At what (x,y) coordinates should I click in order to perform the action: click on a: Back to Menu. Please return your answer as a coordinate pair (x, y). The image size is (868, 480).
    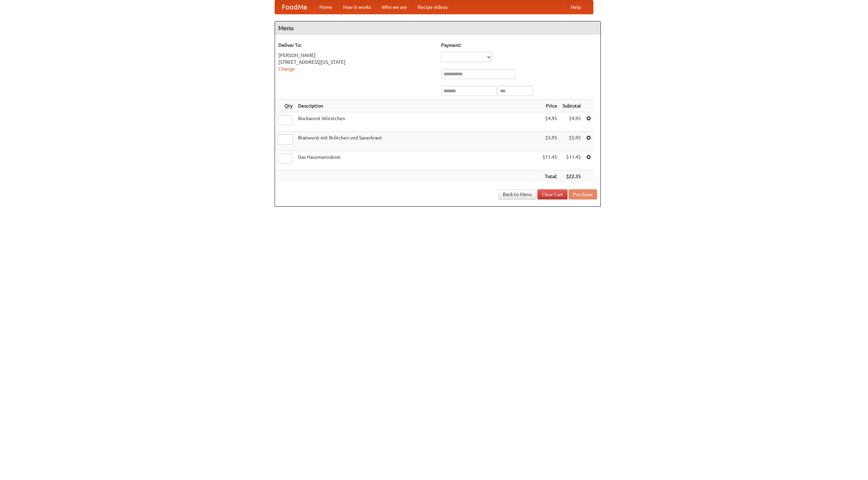
    Looking at the image, I should click on (517, 194).